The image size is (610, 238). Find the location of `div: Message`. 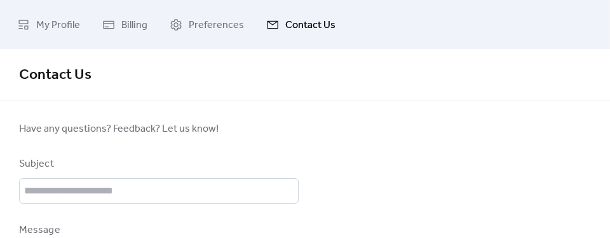

div: Message is located at coordinates (158, 230).